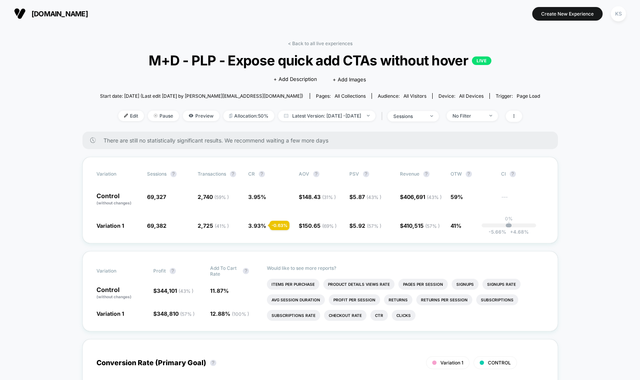 The image size is (640, 380). What do you see at coordinates (403, 315) in the screenshot?
I see `li: Clicks` at bounding box center [403, 315].